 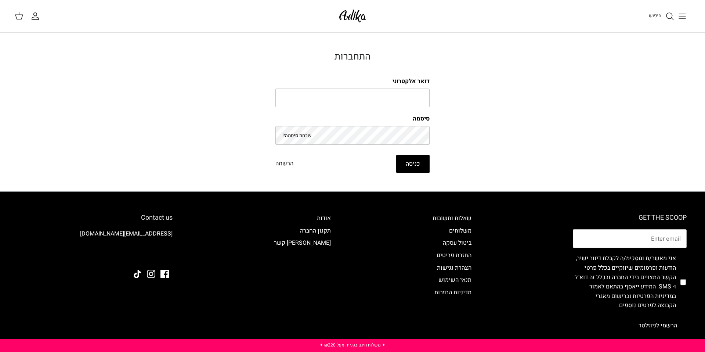 What do you see at coordinates (682, 16) in the screenshot?
I see `button: Toggle menu` at bounding box center [682, 16].